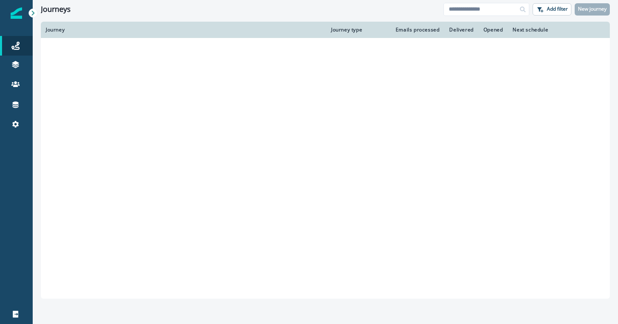 This screenshot has height=324, width=618. What do you see at coordinates (416, 30) in the screenshot?
I see `div: Emails processed` at bounding box center [416, 30].